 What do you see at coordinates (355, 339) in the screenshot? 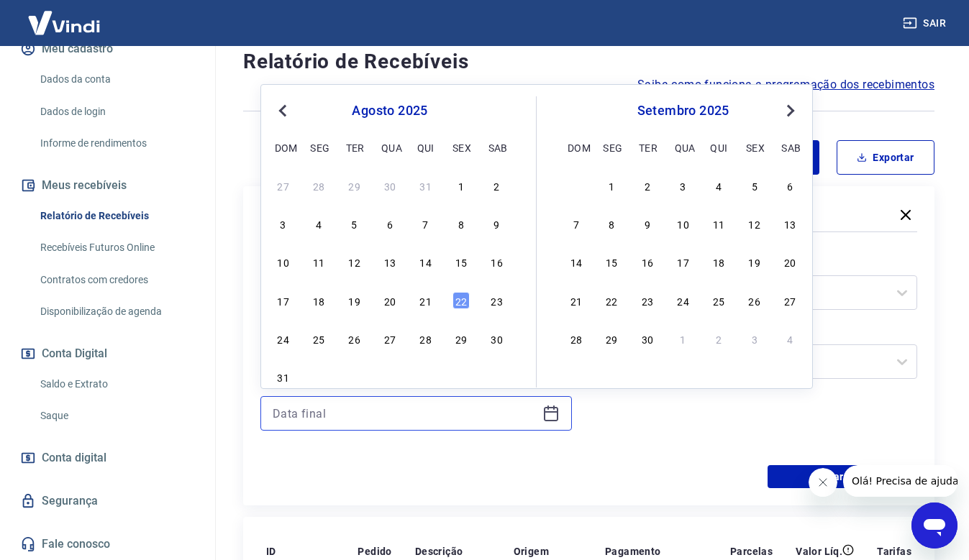
I see `div: Choose terça-feira, 26 de agosto de 2025` at bounding box center [355, 339].